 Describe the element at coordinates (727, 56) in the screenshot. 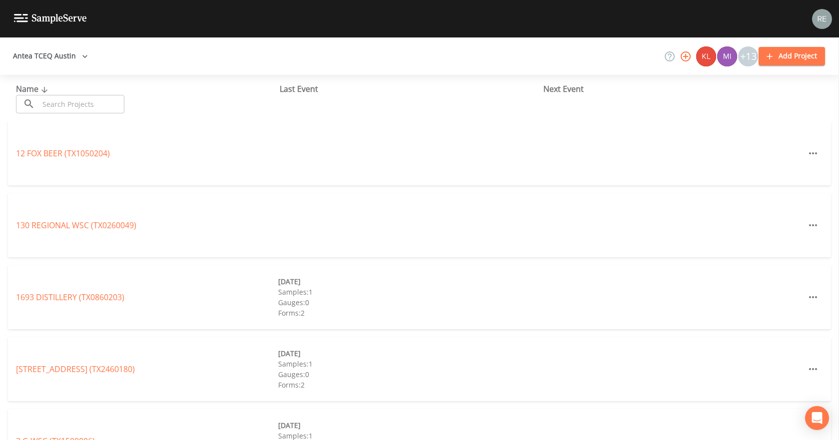

I see `div: Miriaha Caddie` at that location.